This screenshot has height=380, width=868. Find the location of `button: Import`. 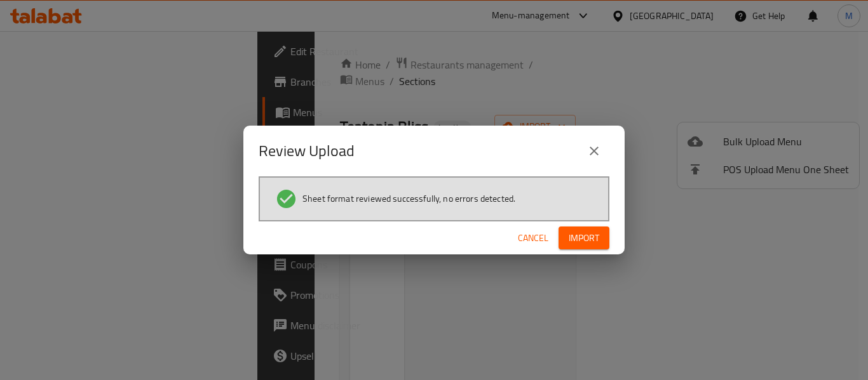

button: Import is located at coordinates (584, 238).